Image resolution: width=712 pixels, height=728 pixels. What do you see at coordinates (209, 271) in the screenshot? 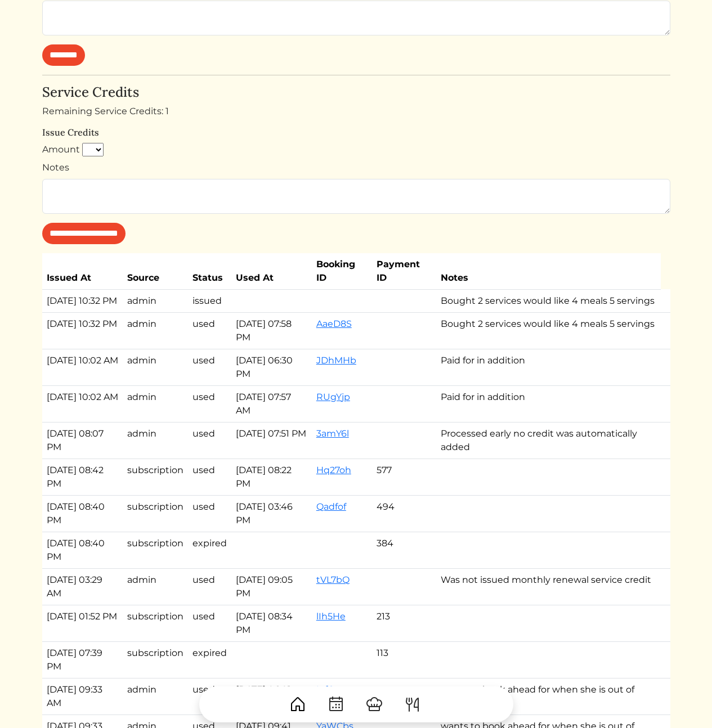
I see `th: Status` at bounding box center [209, 271].